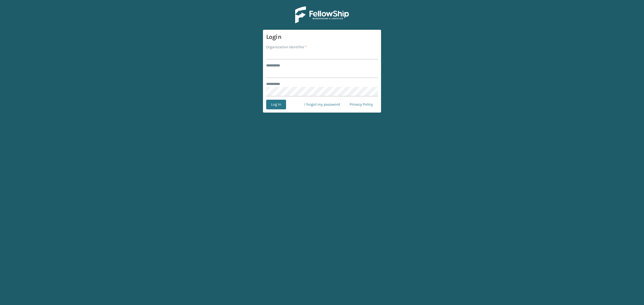 This screenshot has width=644, height=305. What do you see at coordinates (322, 37) in the screenshot?
I see `h3: Login` at bounding box center [322, 37].